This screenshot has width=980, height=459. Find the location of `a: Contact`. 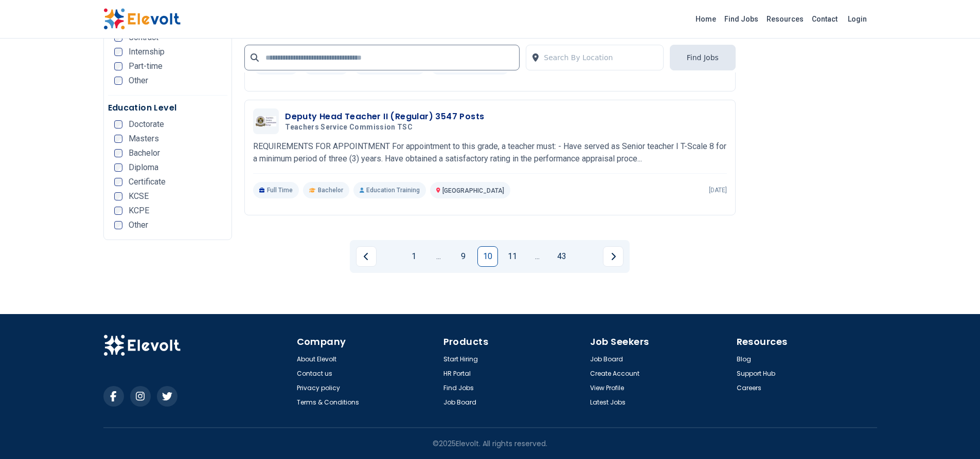

a: Contact is located at coordinates (825, 19).